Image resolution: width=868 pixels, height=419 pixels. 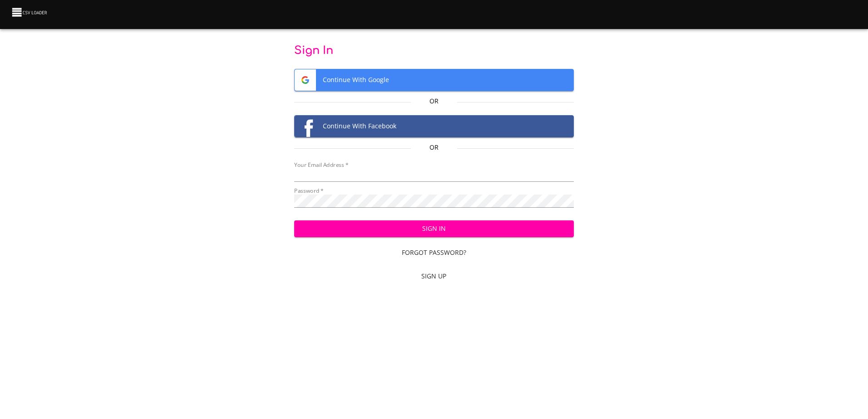 I want to click on span: Sign In, so click(x=434, y=229).